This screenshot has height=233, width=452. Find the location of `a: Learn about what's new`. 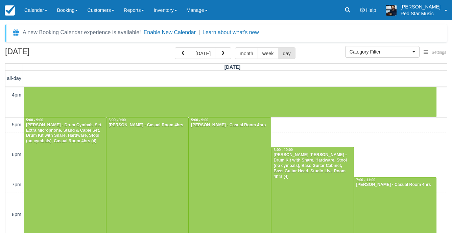

a: Learn about what's new is located at coordinates (231, 32).